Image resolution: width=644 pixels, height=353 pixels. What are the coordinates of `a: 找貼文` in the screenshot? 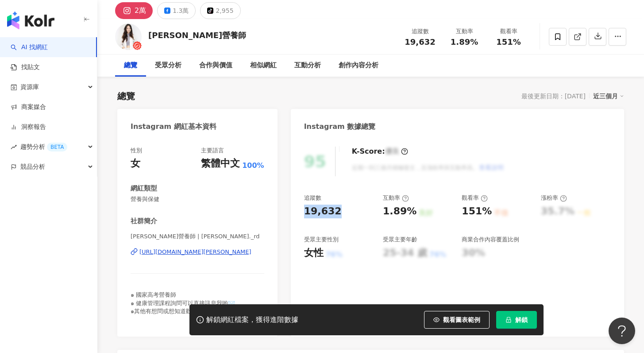 It's located at (25, 67).